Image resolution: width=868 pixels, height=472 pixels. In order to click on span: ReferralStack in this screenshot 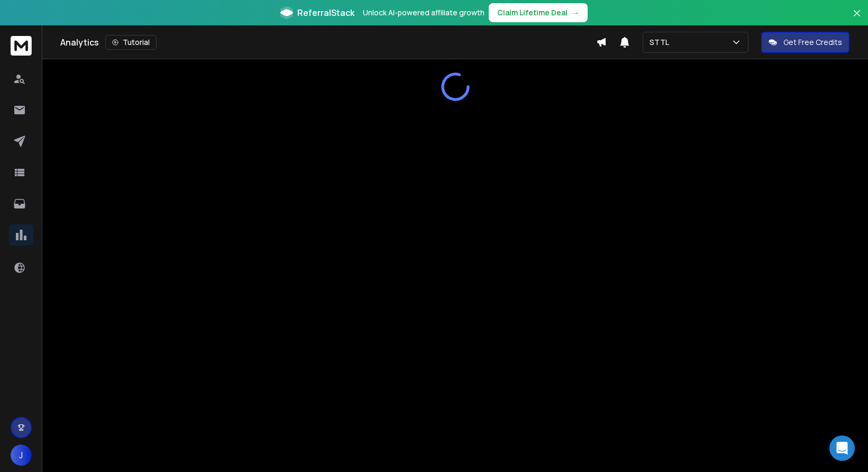, I will do `click(326, 13)`.